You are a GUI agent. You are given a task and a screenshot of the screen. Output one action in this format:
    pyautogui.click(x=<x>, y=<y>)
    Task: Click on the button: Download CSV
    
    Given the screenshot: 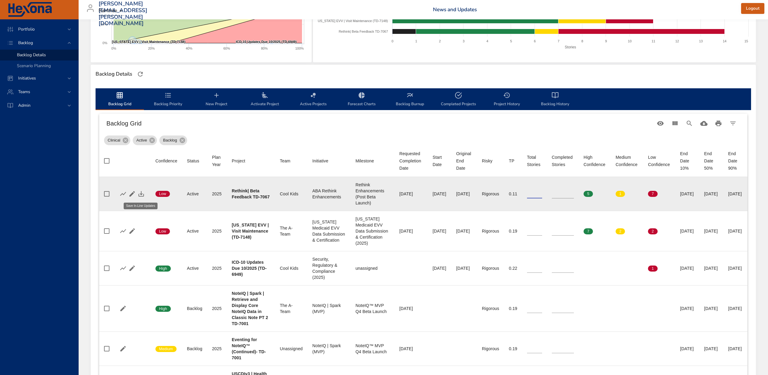 What is the action you would take?
    pyautogui.click(x=704, y=123)
    